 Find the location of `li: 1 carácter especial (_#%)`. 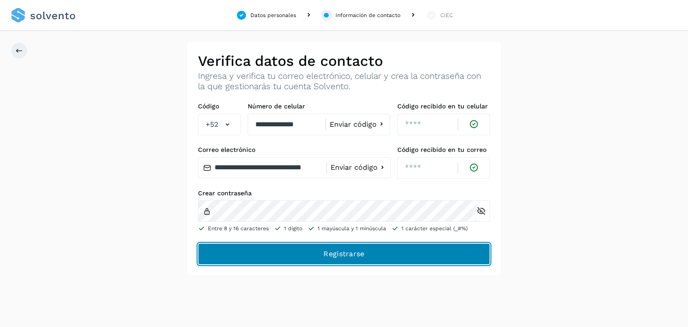

li: 1 carácter especial (_#%) is located at coordinates (430, 228).